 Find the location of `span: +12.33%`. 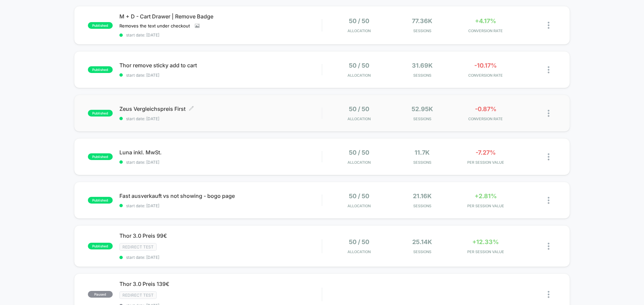

span: +12.33% is located at coordinates (485, 242).